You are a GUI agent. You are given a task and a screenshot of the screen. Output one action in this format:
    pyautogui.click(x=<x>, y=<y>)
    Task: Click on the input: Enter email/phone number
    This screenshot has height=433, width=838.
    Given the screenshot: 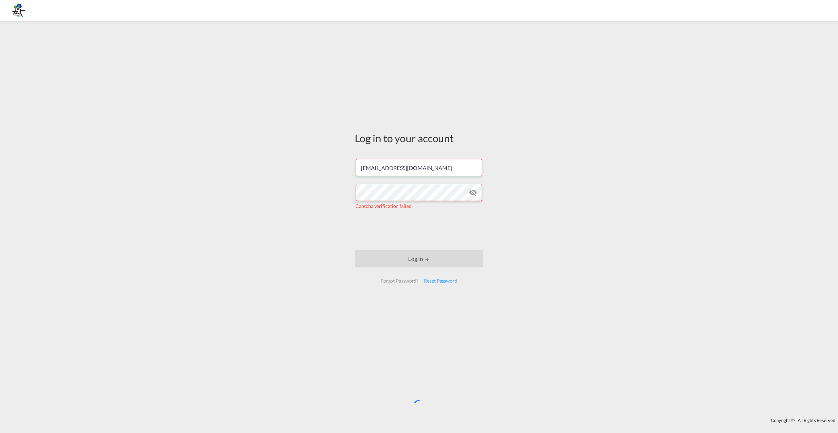 What is the action you would take?
    pyautogui.click(x=419, y=168)
    